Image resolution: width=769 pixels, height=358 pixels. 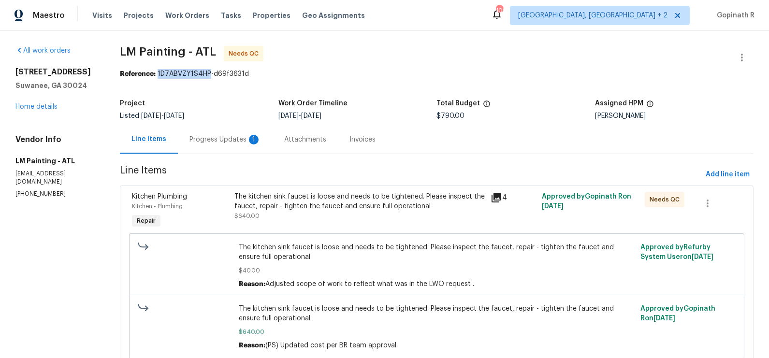 What do you see at coordinates (727, 174) in the screenshot?
I see `span: Add line item` at bounding box center [727, 174].